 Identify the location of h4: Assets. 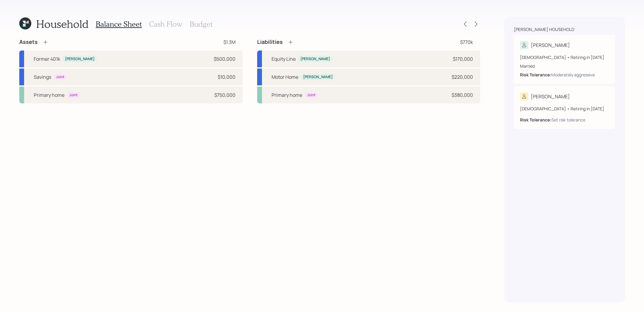
(28, 42).